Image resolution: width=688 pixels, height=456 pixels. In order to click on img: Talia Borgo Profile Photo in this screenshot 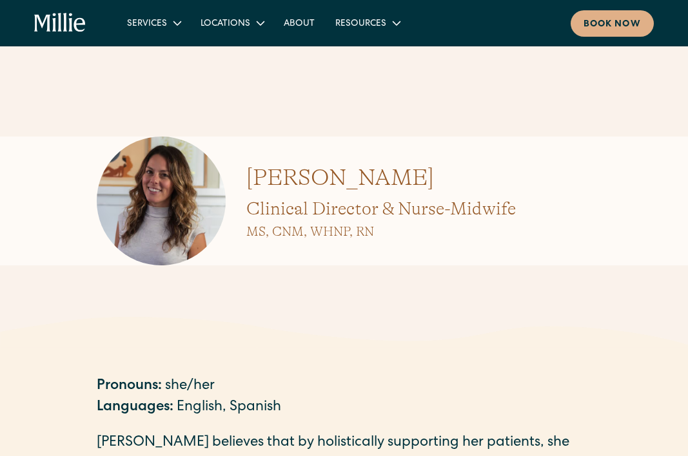, I will do `click(161, 201)`.